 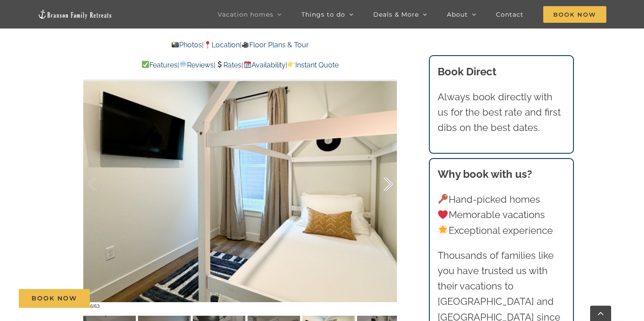 I want to click on span: Deals & More, so click(x=396, y=14).